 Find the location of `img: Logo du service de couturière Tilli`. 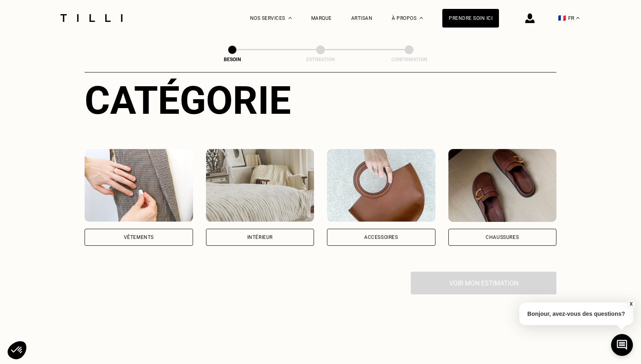

img: Logo du service de couturière Tilli is located at coordinates (91, 18).